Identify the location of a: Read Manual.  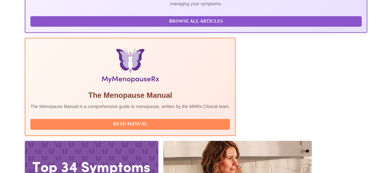
(131, 124).